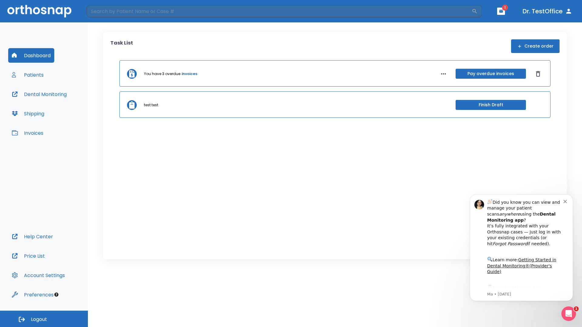  Describe the element at coordinates (61, 62) in the screenshot. I see `div: message notification from Ma, 2w ago. 👋🏻 Did you know you can view and manage your patient scans ...` at that location.